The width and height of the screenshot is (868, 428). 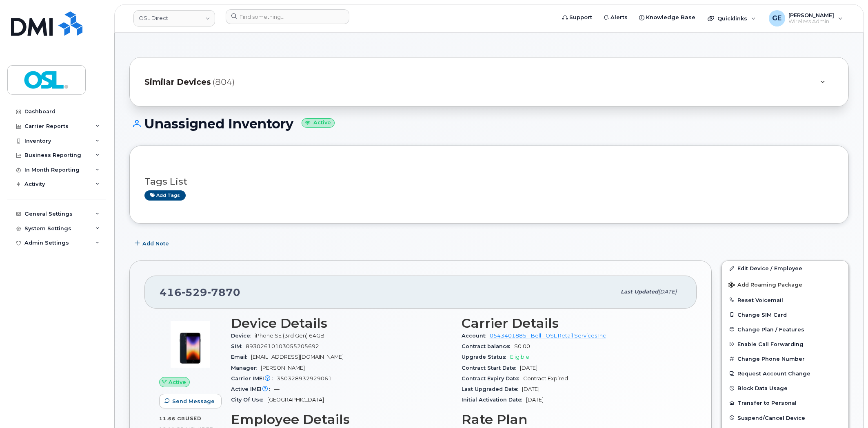 I want to click on h3: Tags List, so click(x=489, y=181).